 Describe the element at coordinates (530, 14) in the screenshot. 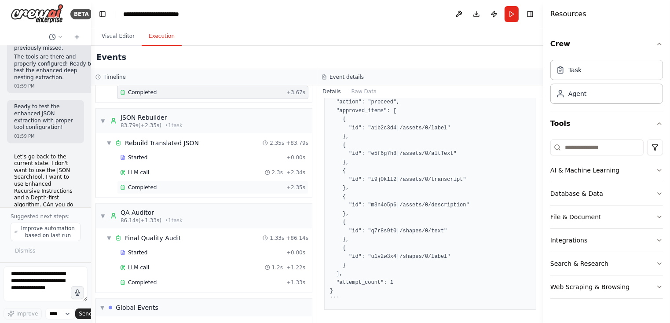

I see `button: Hide right sidebar` at that location.